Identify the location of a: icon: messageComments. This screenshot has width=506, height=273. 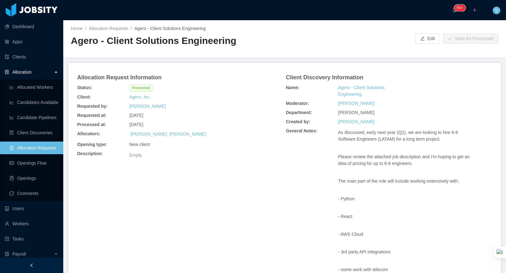
(34, 194).